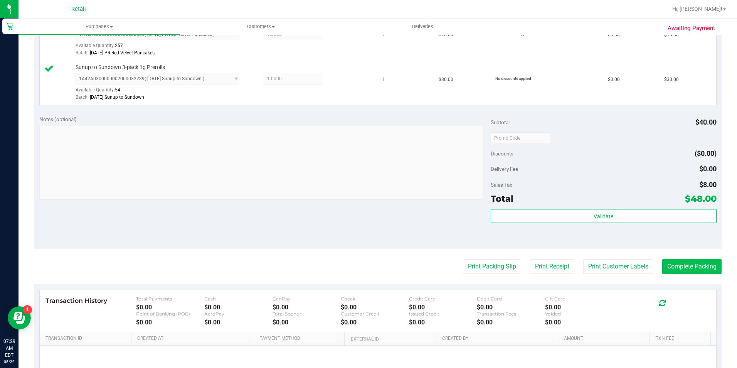 This screenshot has width=737, height=368. What do you see at coordinates (99, 27) in the screenshot?
I see `span: Purchases` at bounding box center [99, 27].